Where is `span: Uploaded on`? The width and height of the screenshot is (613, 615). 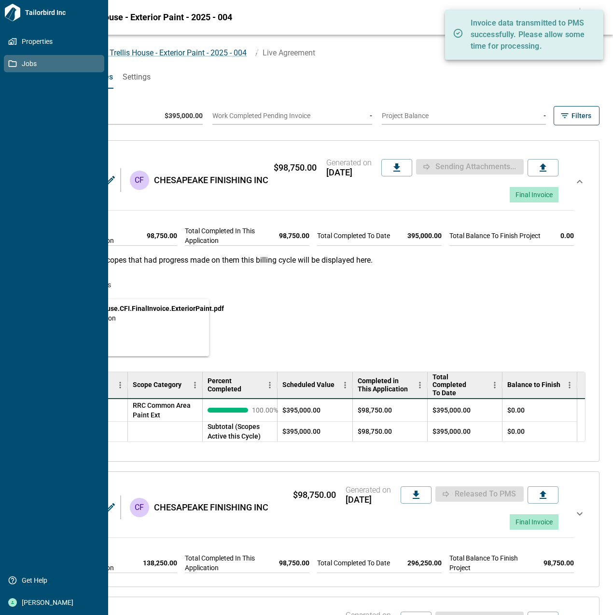
span: Uploaded on is located at coordinates (151, 323).